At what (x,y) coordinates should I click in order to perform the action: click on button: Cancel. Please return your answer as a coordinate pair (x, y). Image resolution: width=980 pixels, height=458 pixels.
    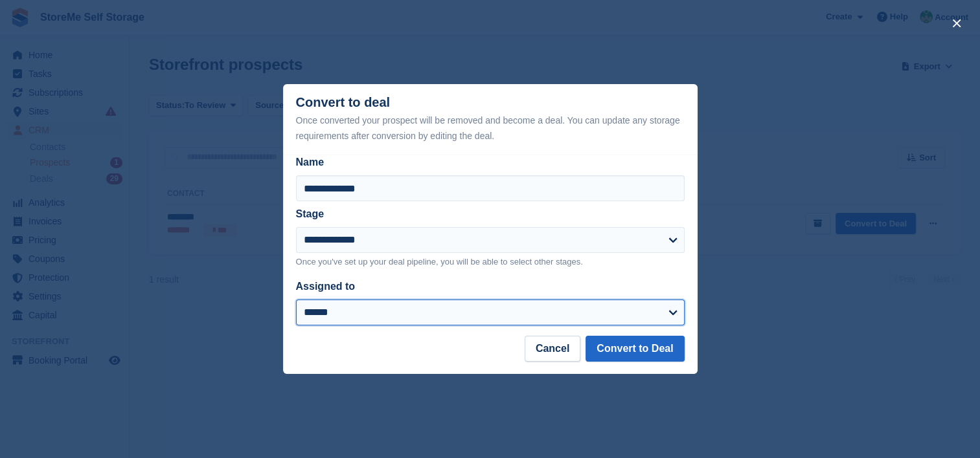
    Looking at the image, I should click on (553, 349).